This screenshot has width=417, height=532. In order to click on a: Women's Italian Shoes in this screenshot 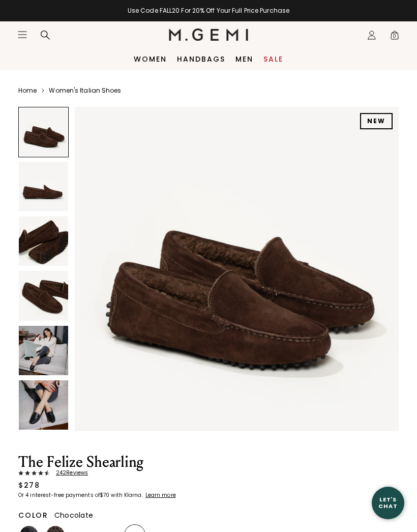, I will do `click(85, 91)`.